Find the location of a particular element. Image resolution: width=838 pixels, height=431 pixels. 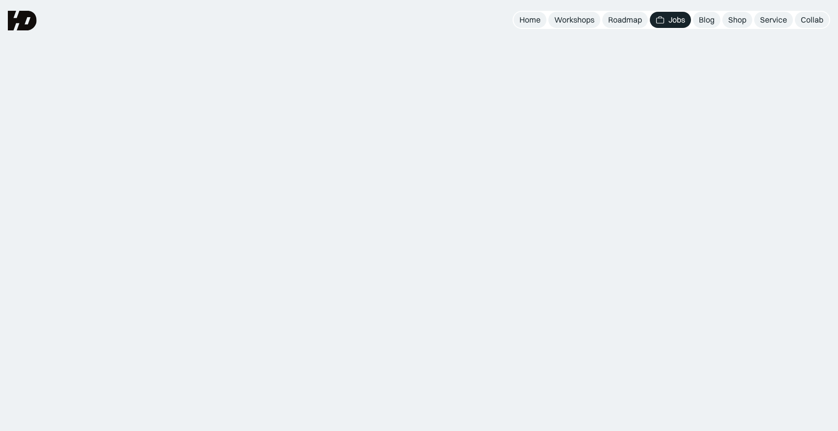

a: Workshops is located at coordinates (575, 20).